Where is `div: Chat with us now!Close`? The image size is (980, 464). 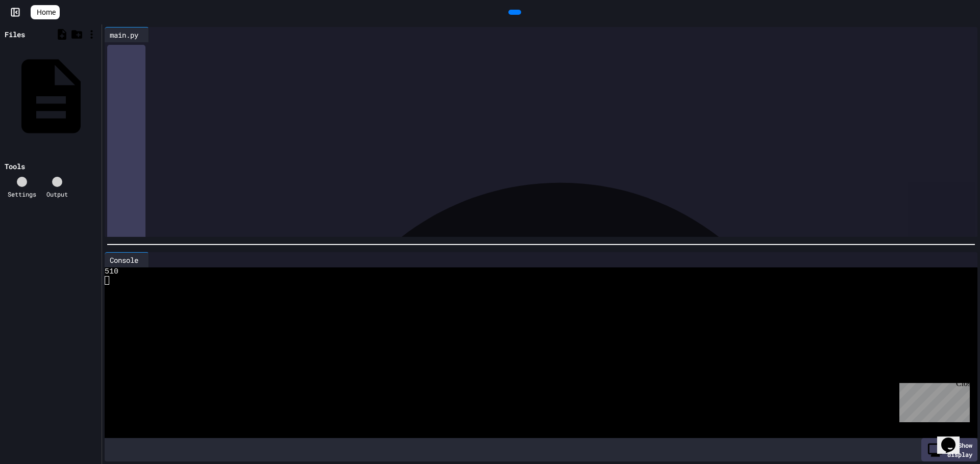
div: Chat with us now!Close is located at coordinates (37, 34).